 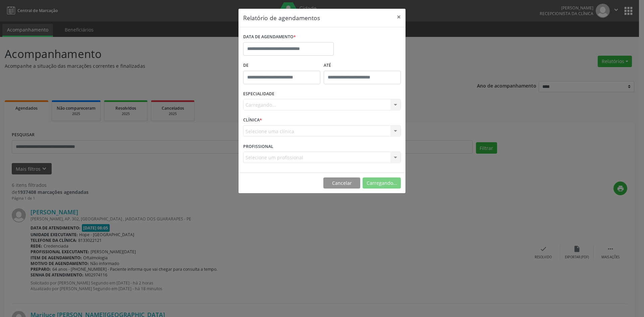 What do you see at coordinates (258, 147) in the screenshot?
I see `label: PROFISSIONAL` at bounding box center [258, 147].